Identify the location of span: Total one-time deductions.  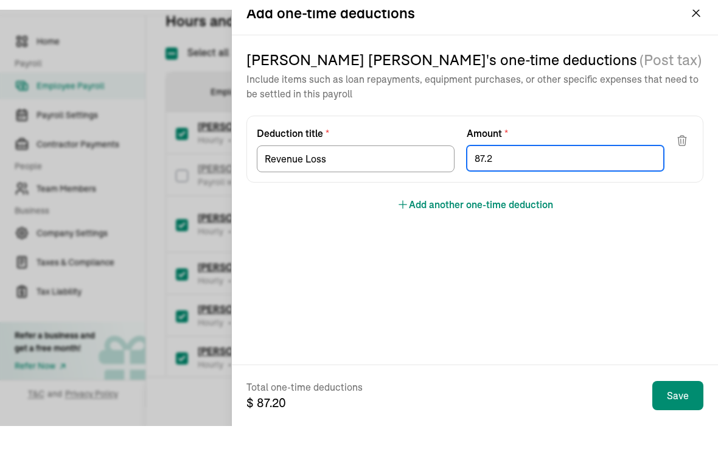
(304, 396).